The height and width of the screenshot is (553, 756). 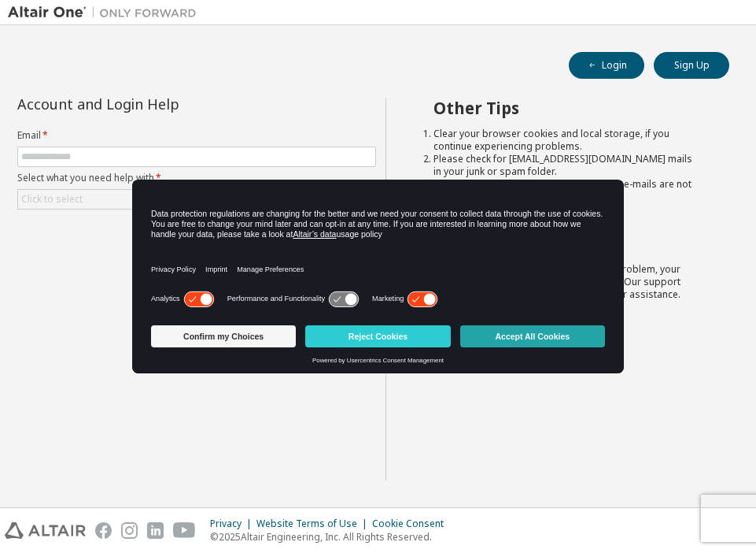 I want to click on img: altair_logo.svg, so click(x=45, y=530).